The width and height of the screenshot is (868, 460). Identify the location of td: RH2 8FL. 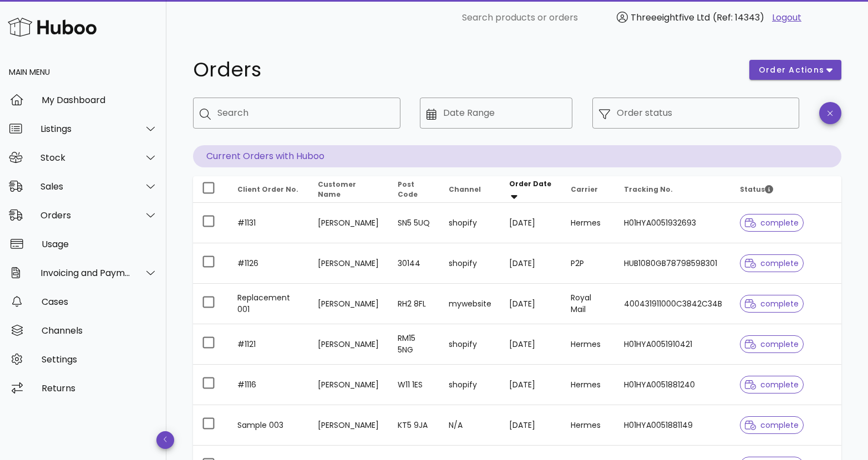
(414, 303).